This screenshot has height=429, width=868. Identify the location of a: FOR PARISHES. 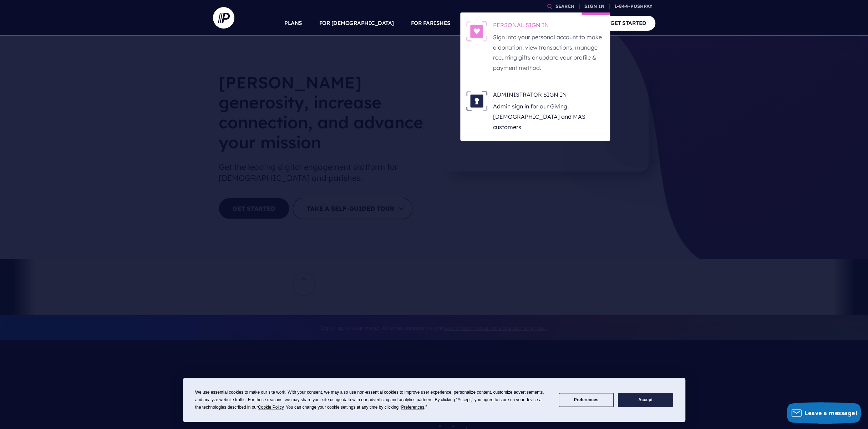
(431, 23).